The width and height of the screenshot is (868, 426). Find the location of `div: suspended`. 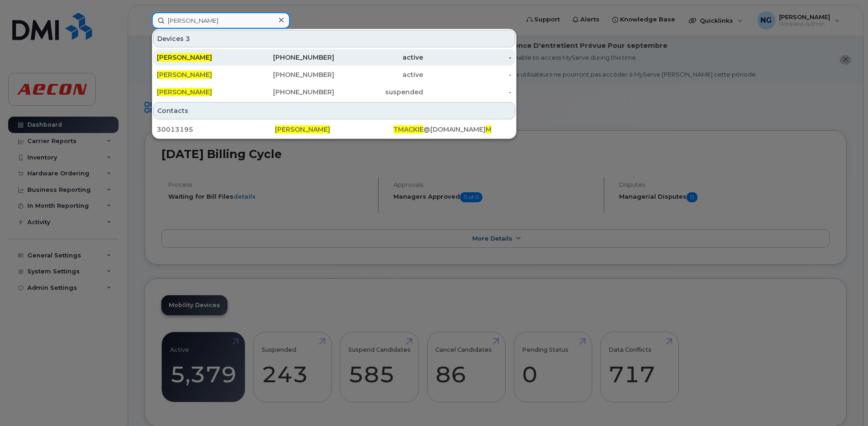

div: suspended is located at coordinates (379, 92).